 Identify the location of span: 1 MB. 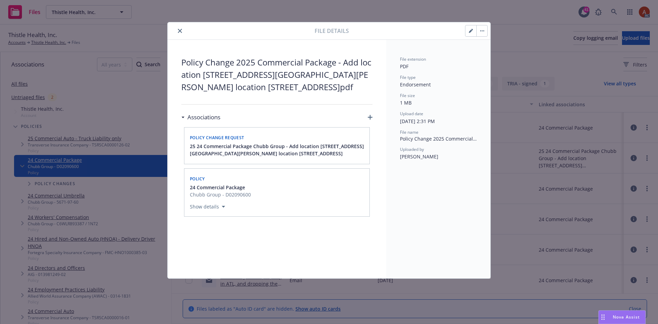
(406, 102).